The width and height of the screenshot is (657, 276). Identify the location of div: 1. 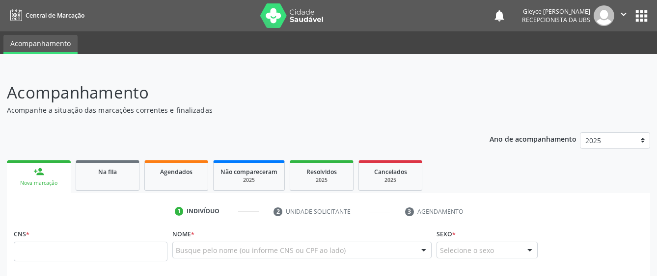
(179, 212).